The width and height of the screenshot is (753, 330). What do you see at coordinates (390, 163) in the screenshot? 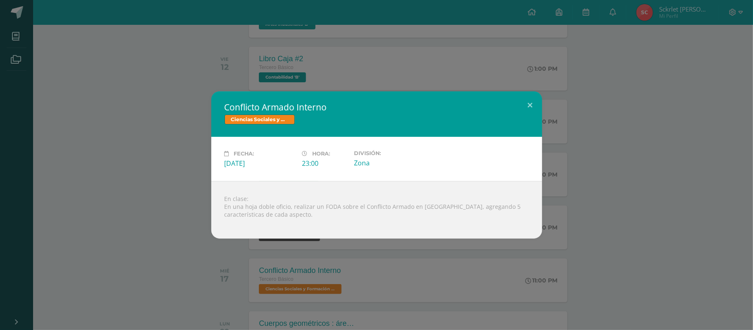
I see `div: Zona` at bounding box center [390, 163].